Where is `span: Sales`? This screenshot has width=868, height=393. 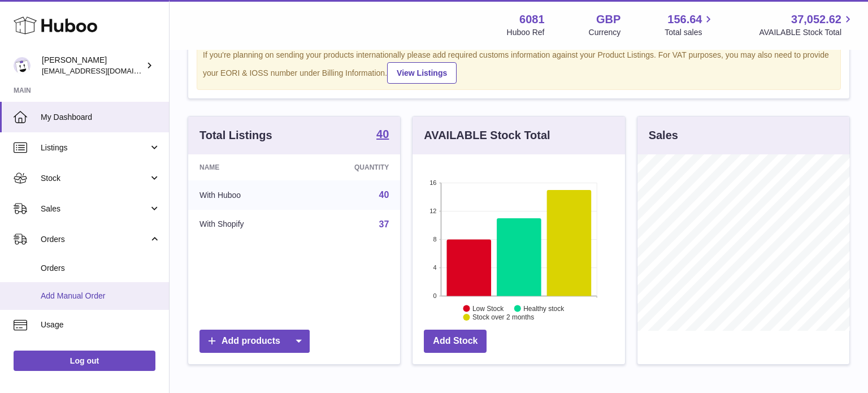
span: Sales is located at coordinates (95, 208).